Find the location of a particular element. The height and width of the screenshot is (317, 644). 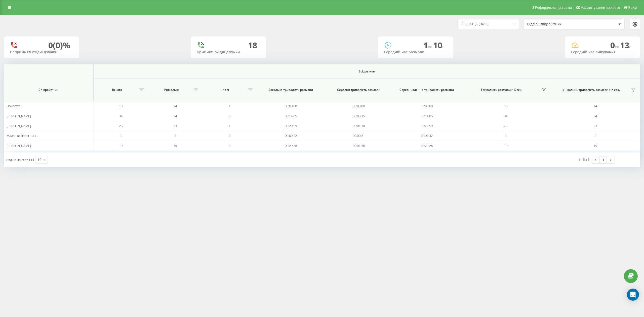

span: Тривалість розмови > Х сек. is located at coordinates (501, 90).